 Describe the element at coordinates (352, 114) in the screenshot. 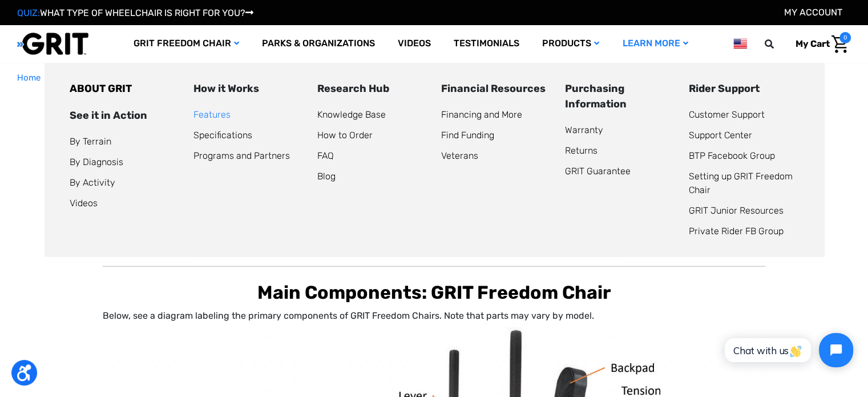

I see `a: Knowledge Base` at that location.